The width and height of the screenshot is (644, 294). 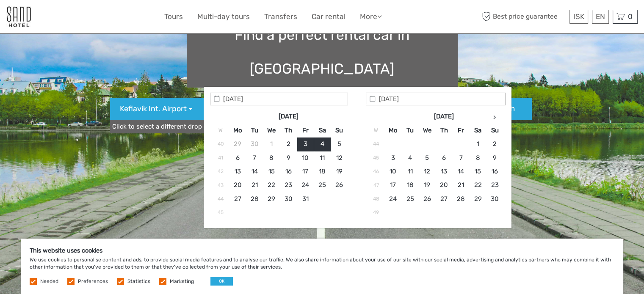 I want to click on td: 31, so click(x=305, y=199).